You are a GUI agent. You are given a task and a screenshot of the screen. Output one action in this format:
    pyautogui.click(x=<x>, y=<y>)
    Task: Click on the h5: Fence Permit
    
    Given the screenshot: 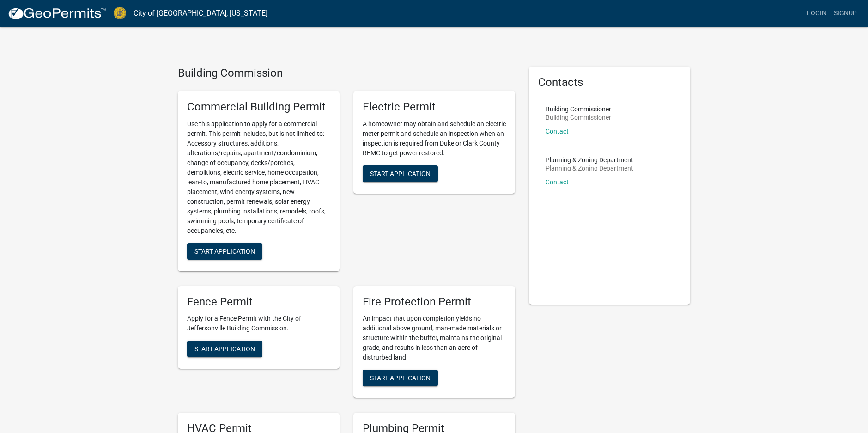 What is the action you would take?
    pyautogui.click(x=259, y=302)
    